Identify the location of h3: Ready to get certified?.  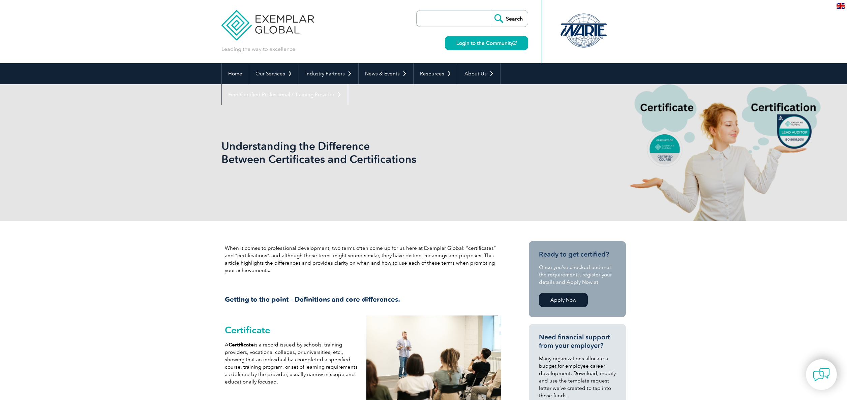
(577, 254).